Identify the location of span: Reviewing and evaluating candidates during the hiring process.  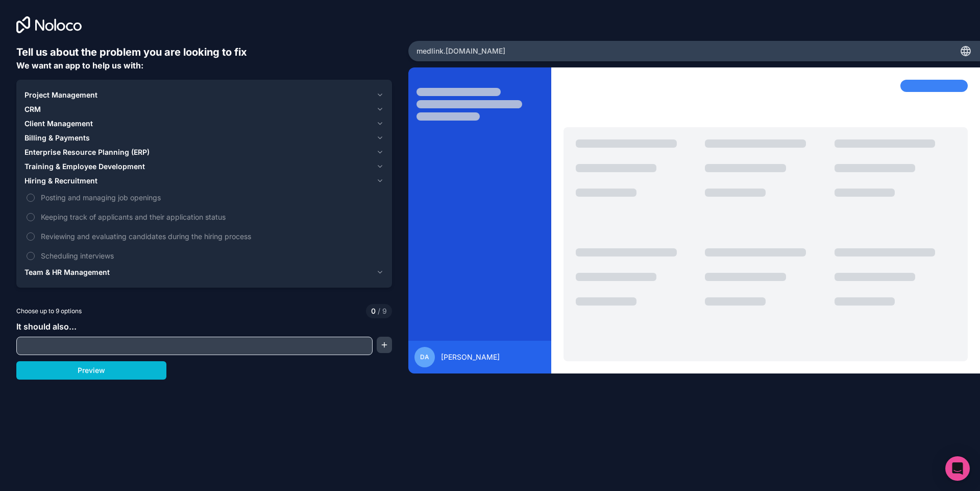
(211, 236).